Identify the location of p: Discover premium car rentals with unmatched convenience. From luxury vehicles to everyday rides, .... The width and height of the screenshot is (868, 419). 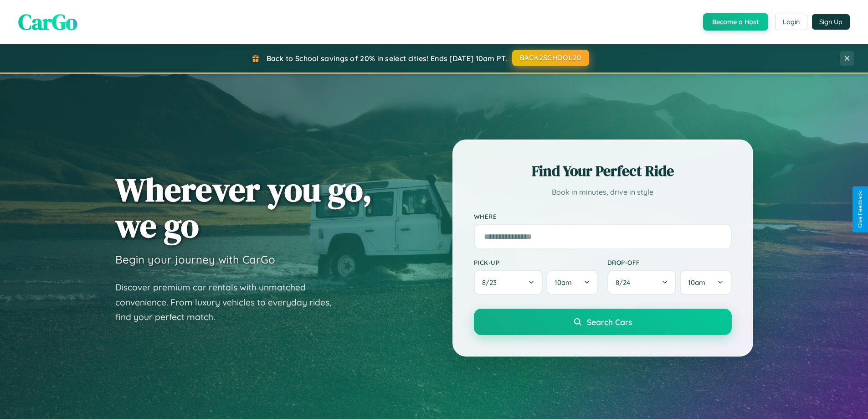
(229, 302).